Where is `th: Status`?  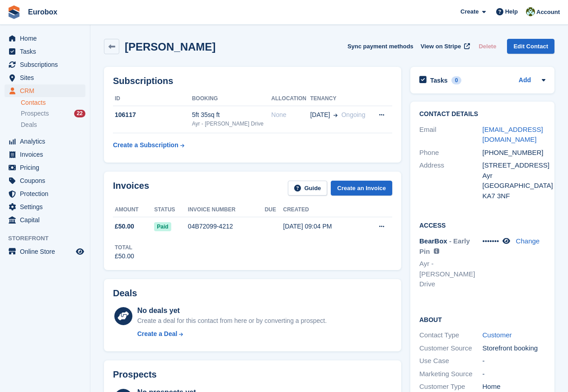 th: Status is located at coordinates (171, 210).